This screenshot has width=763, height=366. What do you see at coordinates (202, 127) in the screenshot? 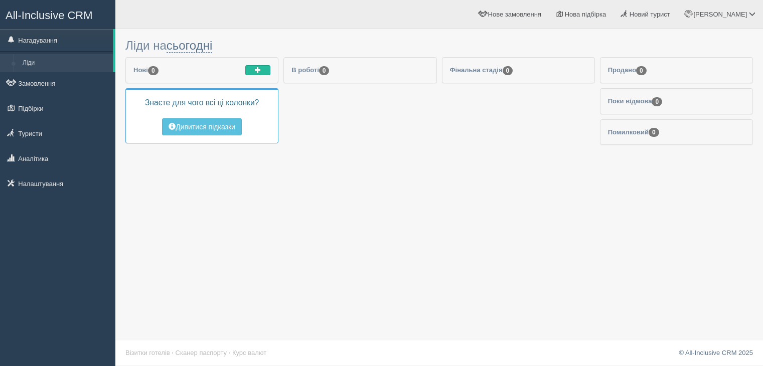
I see `button: Дивитися підказки` at bounding box center [202, 127].